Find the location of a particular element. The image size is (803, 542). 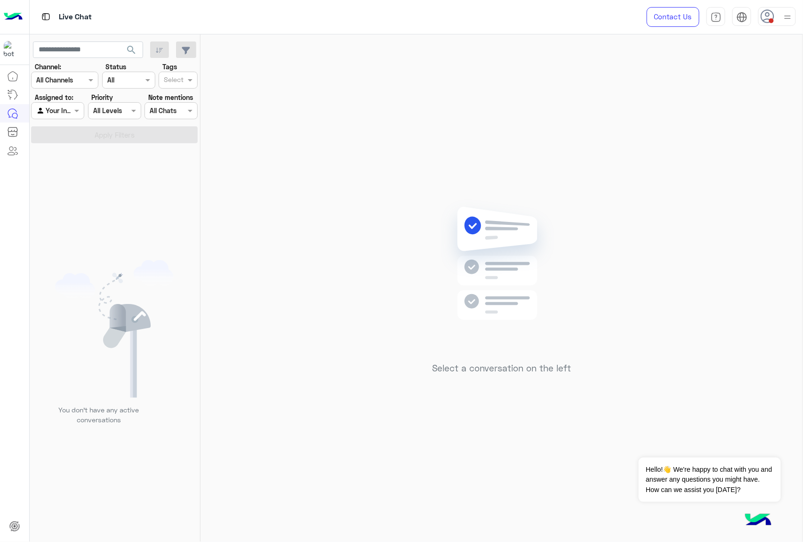

label: Channel: is located at coordinates (48, 66).